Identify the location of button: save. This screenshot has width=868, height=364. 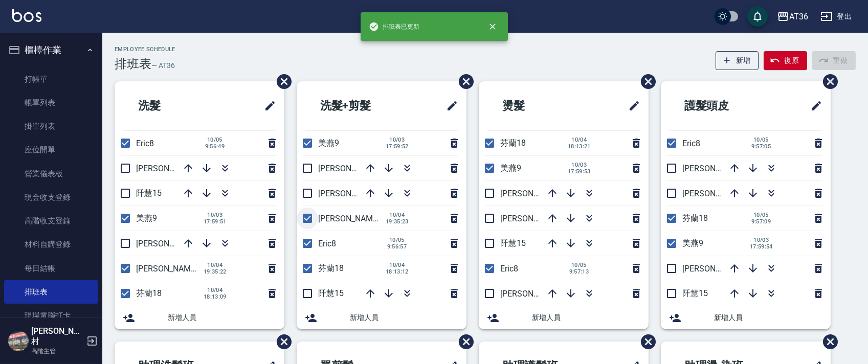
(758, 17).